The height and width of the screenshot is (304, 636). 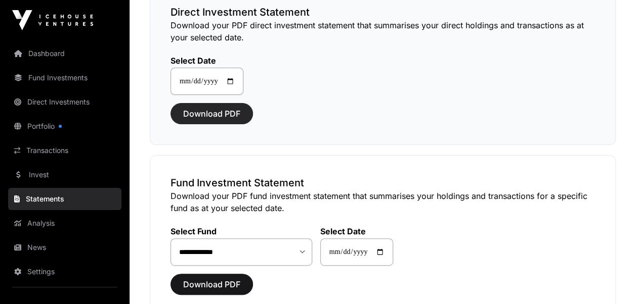 What do you see at coordinates (65, 199) in the screenshot?
I see `a: Statements` at bounding box center [65, 199].